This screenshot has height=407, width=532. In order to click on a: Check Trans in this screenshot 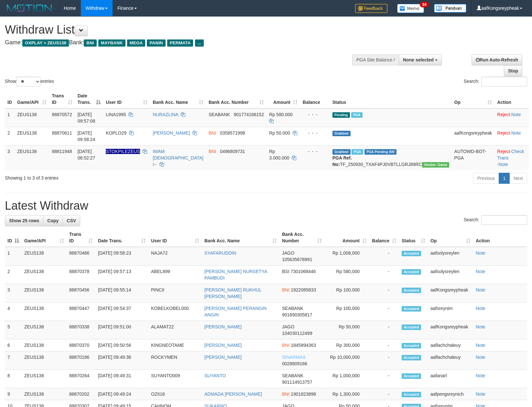, I will do `click(510, 155)`.